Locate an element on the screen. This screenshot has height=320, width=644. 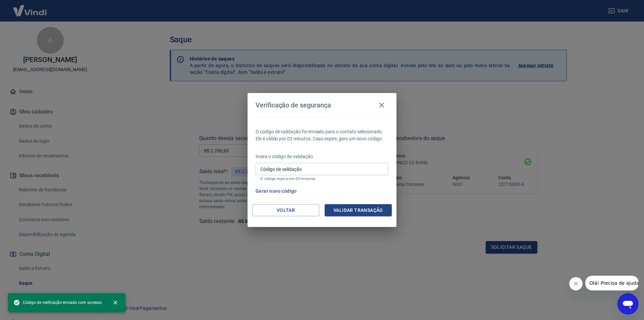
button: Gerar novo código is located at coordinates (276, 191).